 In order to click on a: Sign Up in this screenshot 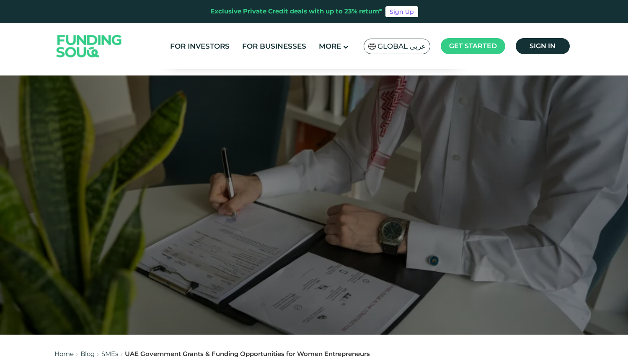, I will do `click(402, 12)`.